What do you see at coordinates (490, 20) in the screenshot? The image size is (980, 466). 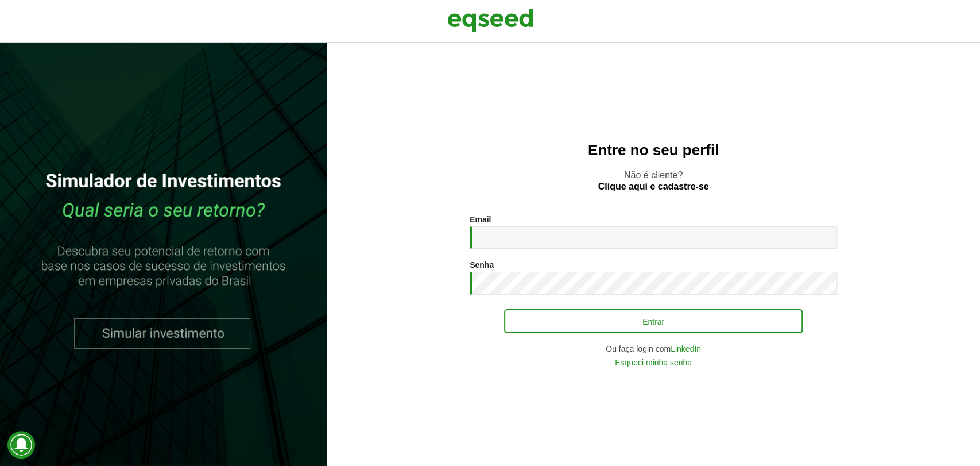 I see `img: EqSeed Logo` at bounding box center [490, 20].